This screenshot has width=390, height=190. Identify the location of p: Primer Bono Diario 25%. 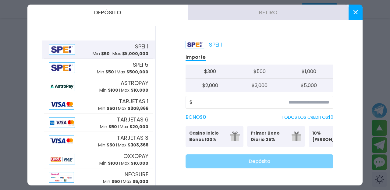
(269, 136).